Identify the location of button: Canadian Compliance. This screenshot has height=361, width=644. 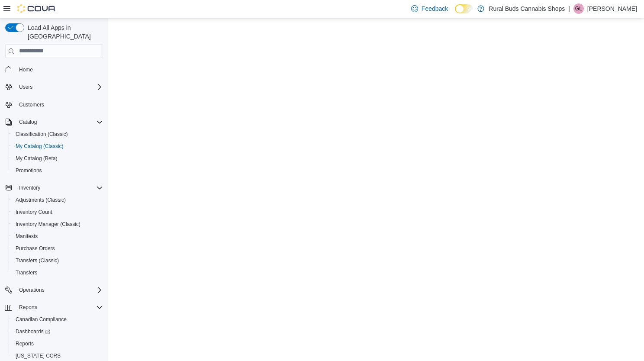
(58, 320).